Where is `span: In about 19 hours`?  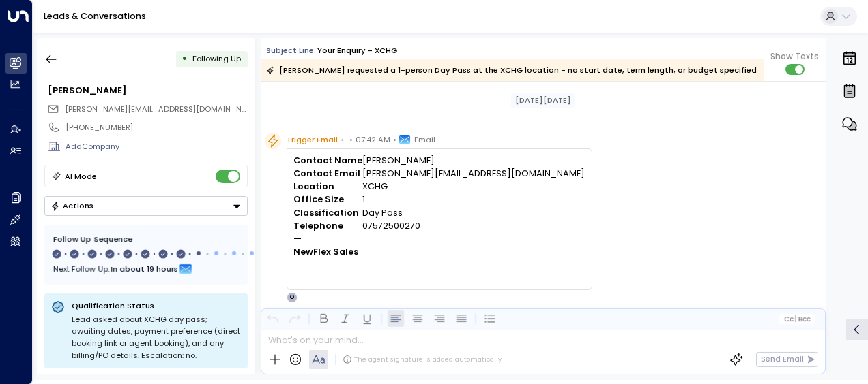
span: In about 19 hours is located at coordinates (144, 269).